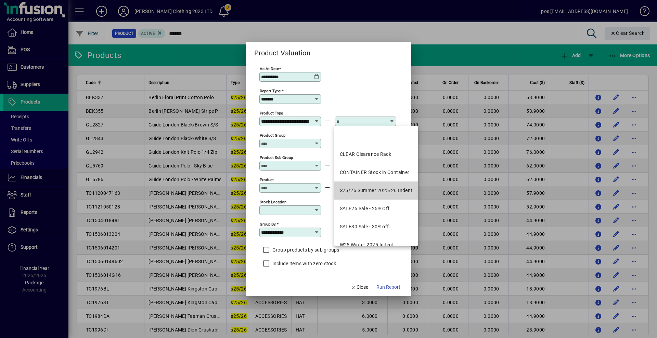 The height and width of the screenshot is (338, 657). Describe the element at coordinates (374, 172) in the screenshot. I see `div: CONTAINER Stock in Container` at that location.